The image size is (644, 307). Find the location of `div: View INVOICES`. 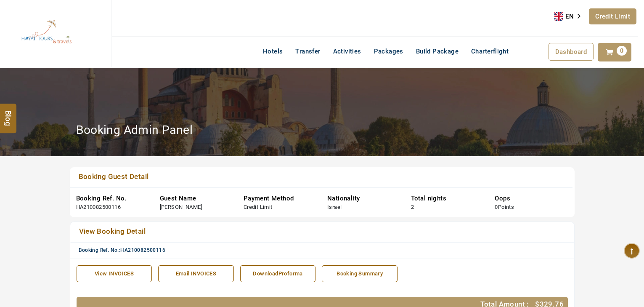

div: View INVOICES is located at coordinates (115, 274).